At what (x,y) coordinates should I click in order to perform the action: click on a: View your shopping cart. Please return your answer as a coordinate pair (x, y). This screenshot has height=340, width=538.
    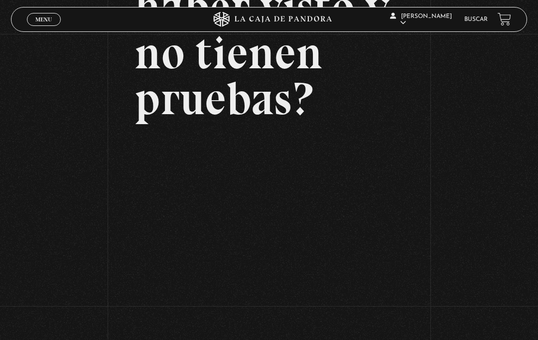
    Looking at the image, I should click on (504, 19).